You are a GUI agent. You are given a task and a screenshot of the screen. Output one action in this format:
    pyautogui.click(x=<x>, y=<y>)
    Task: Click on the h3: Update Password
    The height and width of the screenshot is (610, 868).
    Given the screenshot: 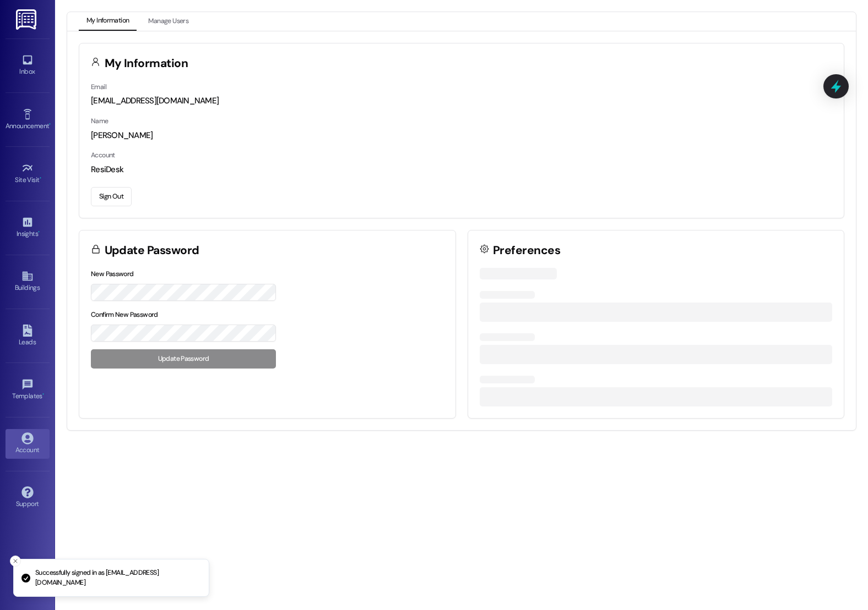 What is the action you would take?
    pyautogui.click(x=152, y=250)
    